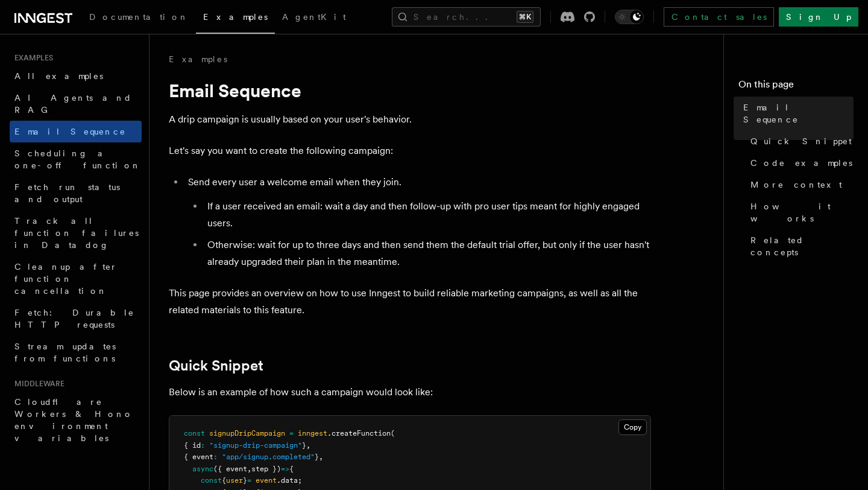 Image resolution: width=868 pixels, height=490 pixels. Describe the element at coordinates (231, 469) in the screenshot. I see `span: ({ event` at that location.